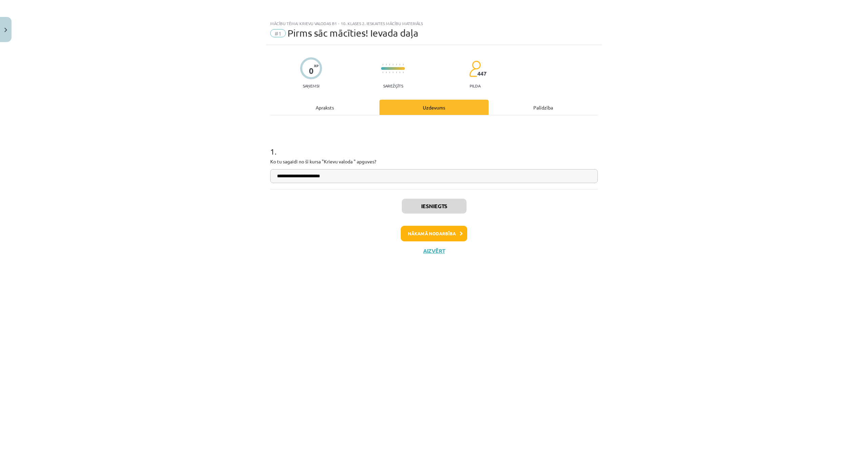 This screenshot has height=458, width=868. I want to click on div: Uzdevums, so click(434, 107).